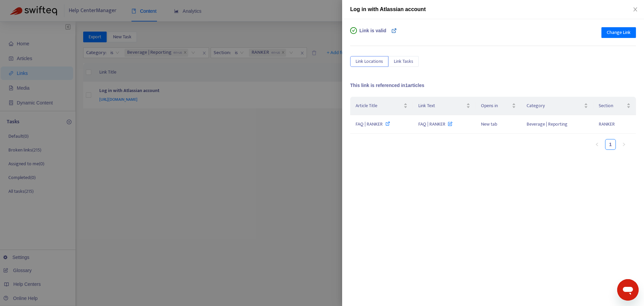  What do you see at coordinates (498, 106) in the screenshot?
I see `th: Opens in` at bounding box center [498, 106].